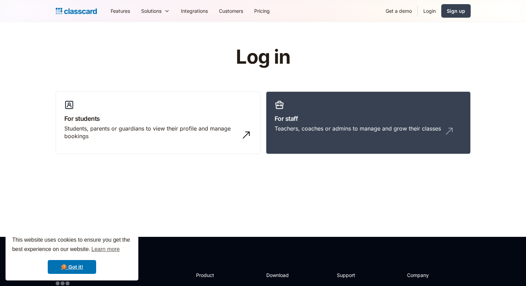 This screenshot has width=526, height=286. What do you see at coordinates (399, 11) in the screenshot?
I see `a: Get a demo` at bounding box center [399, 11].